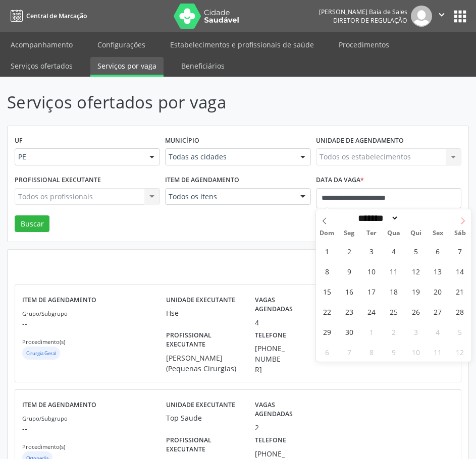 The width and height of the screenshot is (476, 459). Describe the element at coordinates (377, 218) in the screenshot. I see `select: Month` at that location.